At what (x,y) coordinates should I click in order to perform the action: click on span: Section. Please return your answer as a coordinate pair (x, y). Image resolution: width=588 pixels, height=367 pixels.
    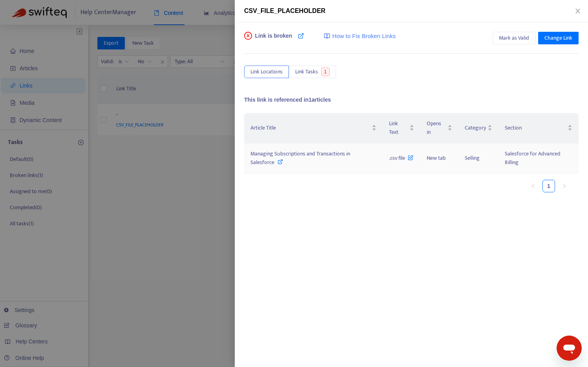
    Looking at the image, I should click on (536, 128).